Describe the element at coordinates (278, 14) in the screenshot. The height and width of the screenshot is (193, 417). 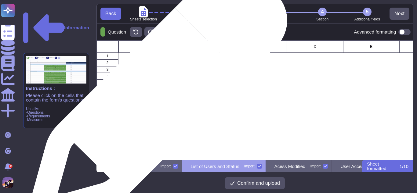
I see `li: Answer` at that location.